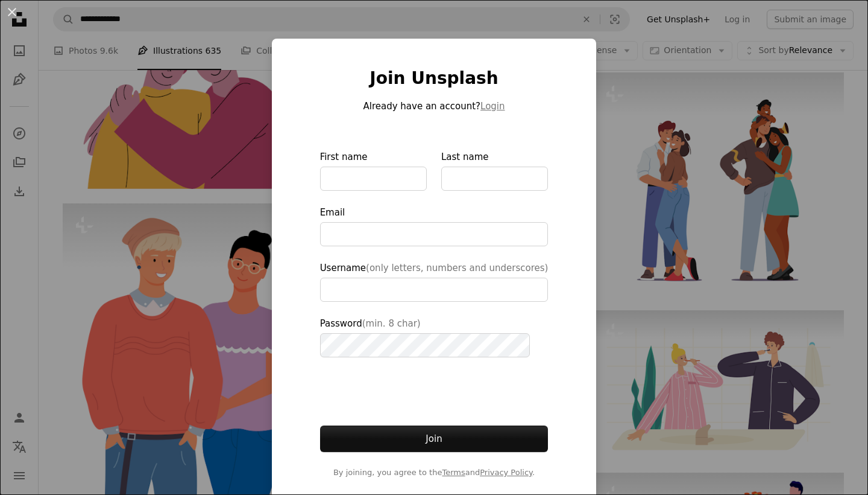 The width and height of the screenshot is (868, 495). Describe the element at coordinates (434, 106) in the screenshot. I see `p: Already have an account?` at that location.